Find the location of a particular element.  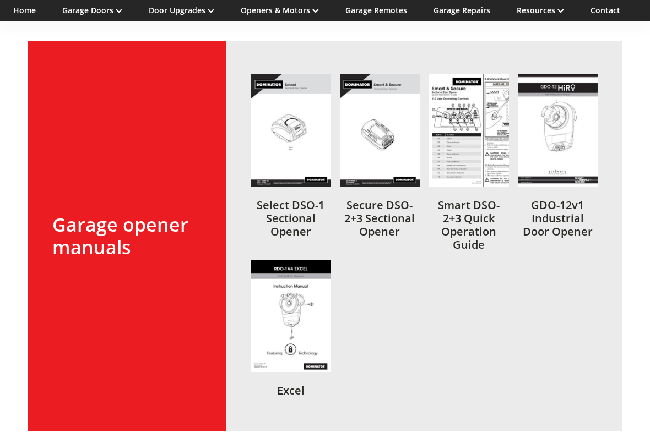

a: Garage Doors is located at coordinates (92, 10).